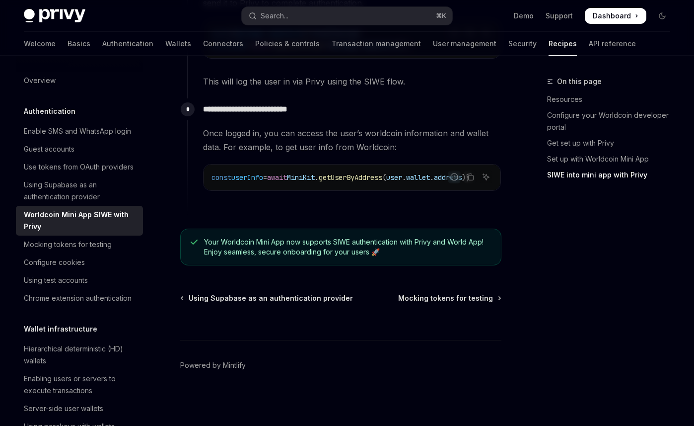 Image resolution: width=694 pixels, height=426 pixels. What do you see at coordinates (275, 16) in the screenshot?
I see `div: Search...` at bounding box center [275, 16].